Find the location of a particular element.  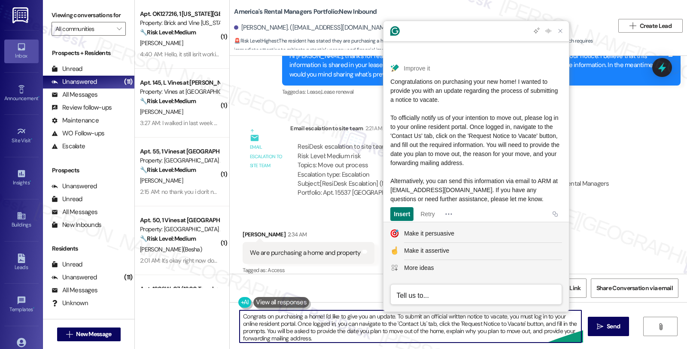

div: 2:15 AM: no thank you i don't need any assistance im not adding the bulk. is located at coordinates (230, 192).